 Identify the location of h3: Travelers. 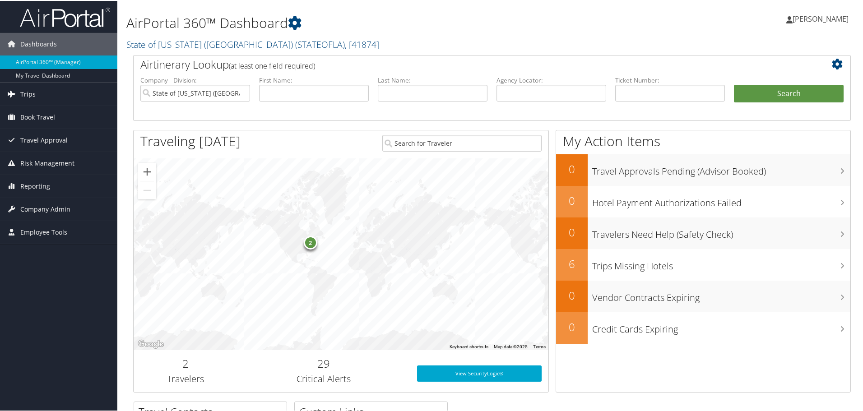
(186, 378).